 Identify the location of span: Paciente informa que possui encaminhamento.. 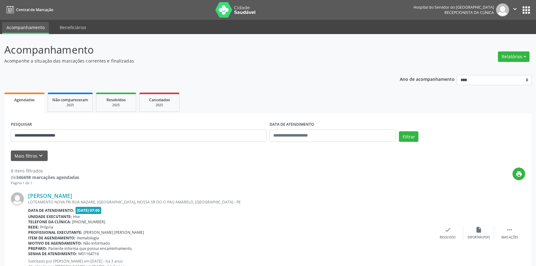
(90, 248).